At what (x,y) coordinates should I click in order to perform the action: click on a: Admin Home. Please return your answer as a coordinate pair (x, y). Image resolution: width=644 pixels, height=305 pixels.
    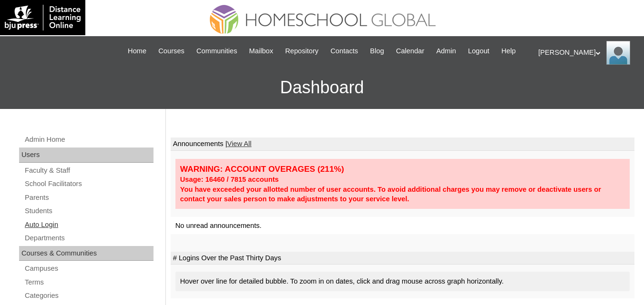
    Looking at the image, I should click on (89, 139).